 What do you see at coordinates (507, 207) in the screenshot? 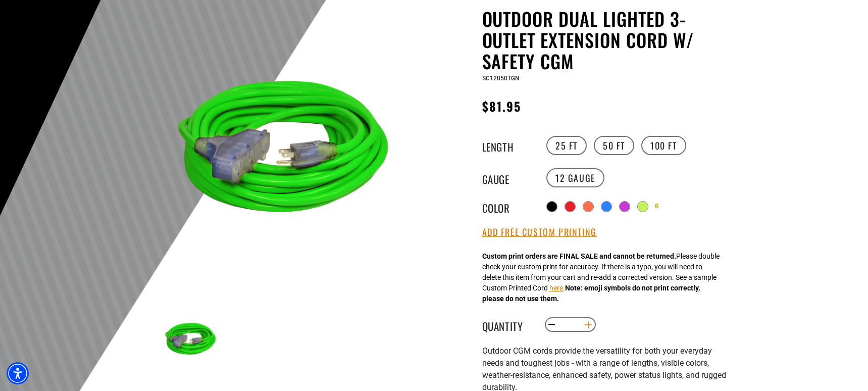
I see `legend: Color` at bounding box center [507, 207].